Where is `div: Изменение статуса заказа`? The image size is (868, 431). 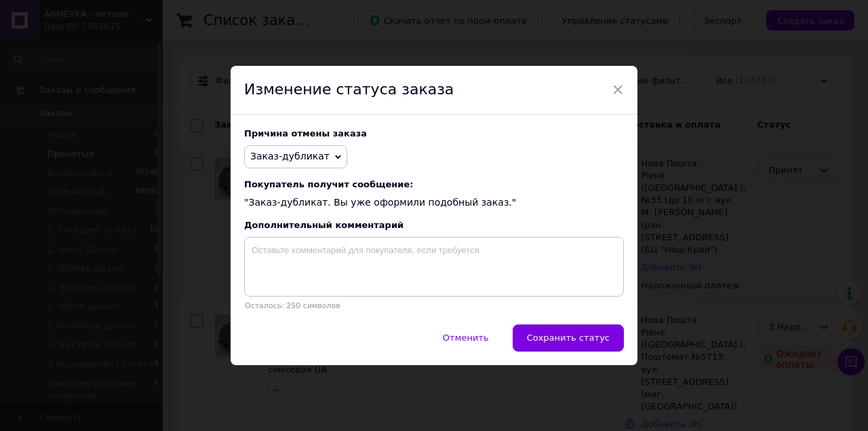
div: Изменение статуса заказа is located at coordinates (434, 90).